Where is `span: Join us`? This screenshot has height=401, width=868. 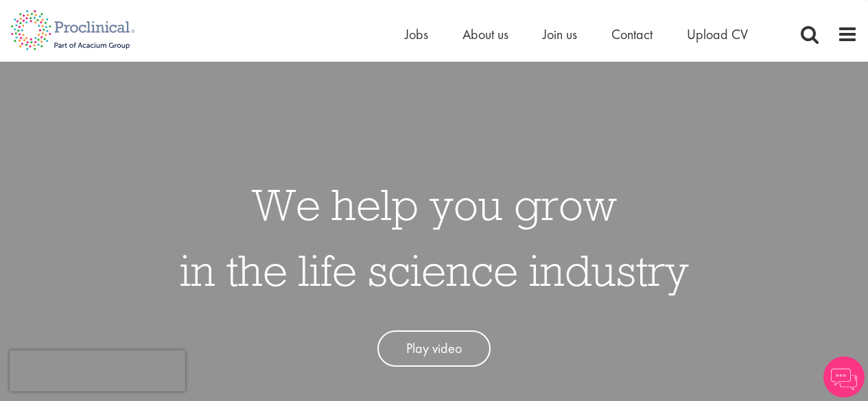
span: Join us is located at coordinates (560, 34).